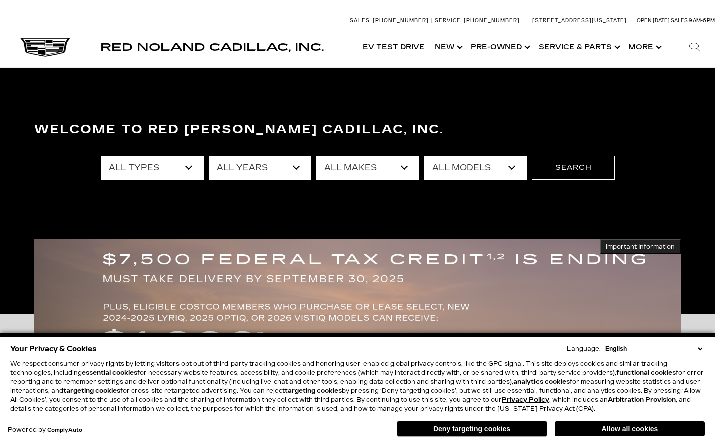 The width and height of the screenshot is (715, 444). What do you see at coordinates (702, 20) in the screenshot?
I see `span: 9 AM-6 PM` at bounding box center [702, 20].